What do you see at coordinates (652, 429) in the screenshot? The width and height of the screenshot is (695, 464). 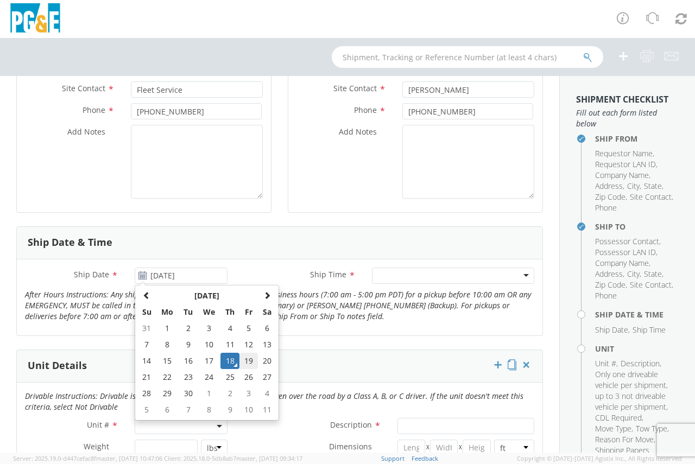 I see `span: Tow Type` at bounding box center [652, 429].